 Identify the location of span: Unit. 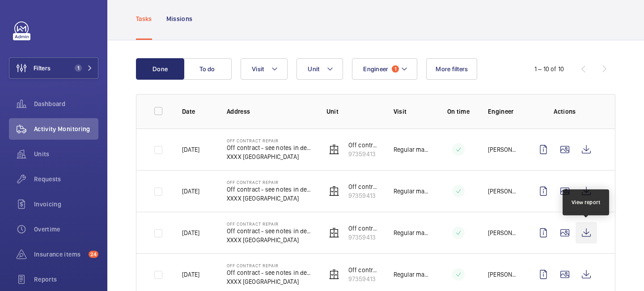
(313, 69).